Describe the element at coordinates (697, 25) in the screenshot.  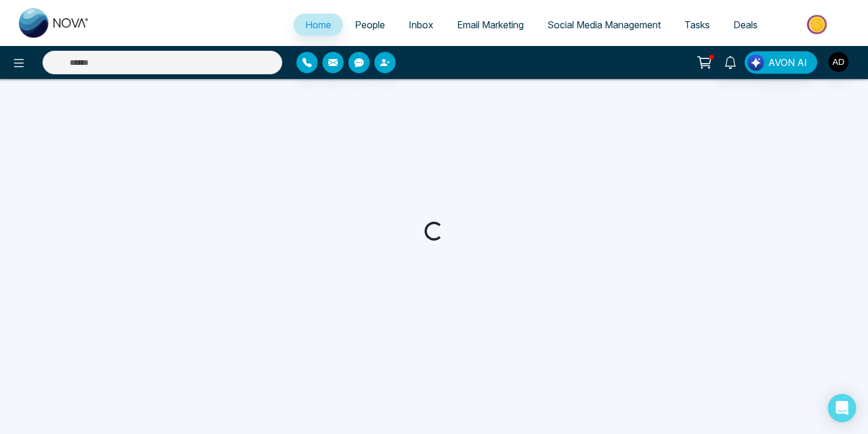
I see `span: Tasks` at that location.